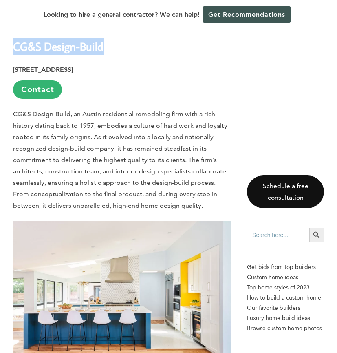 This screenshot has height=353, width=337. What do you see at coordinates (247, 14) in the screenshot?
I see `a: Get Recommendations` at bounding box center [247, 14].